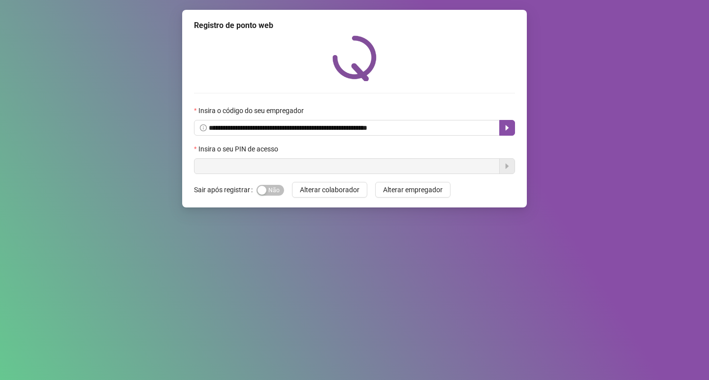 The image size is (709, 380). Describe the element at coordinates (329, 190) in the screenshot. I see `span: Alterar colaborador` at that location.